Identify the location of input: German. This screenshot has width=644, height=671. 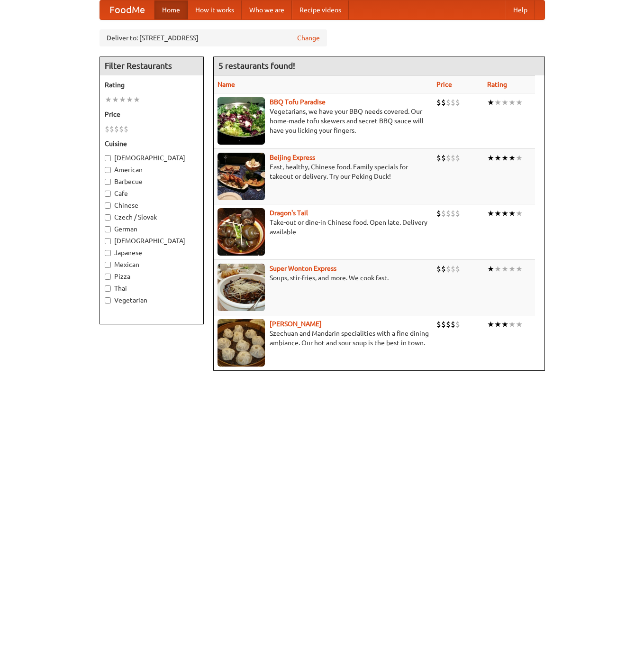
(108, 229).